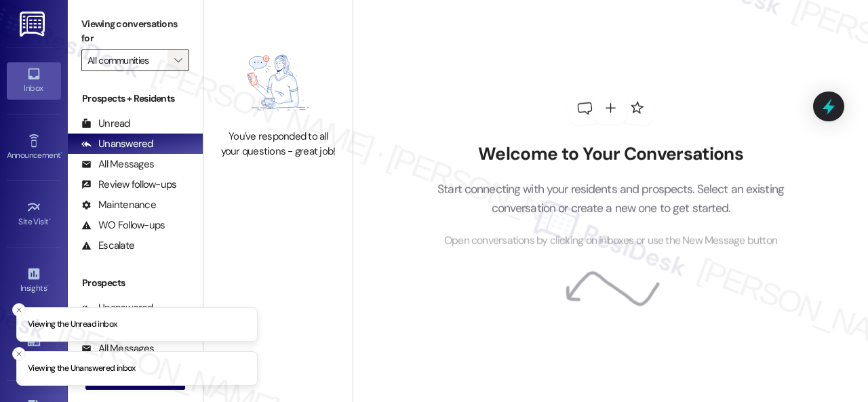 The height and width of the screenshot is (402, 868). I want to click on div: All Messages, so click(117, 164).